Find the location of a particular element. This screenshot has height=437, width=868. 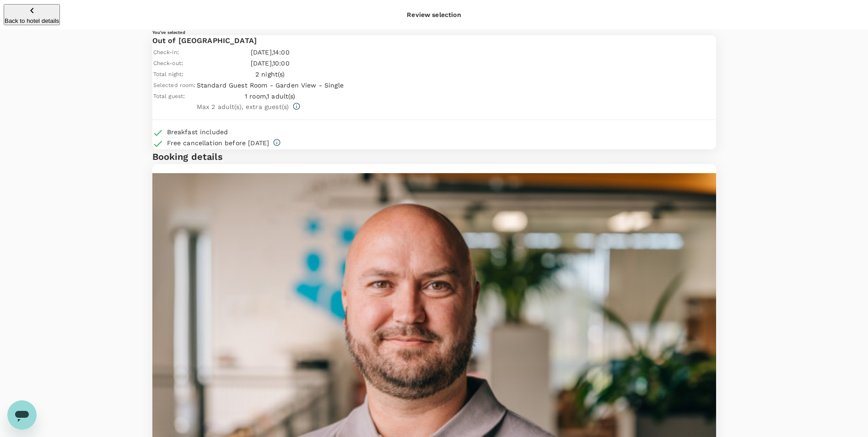

span: Total guest is located at coordinates (168, 96).